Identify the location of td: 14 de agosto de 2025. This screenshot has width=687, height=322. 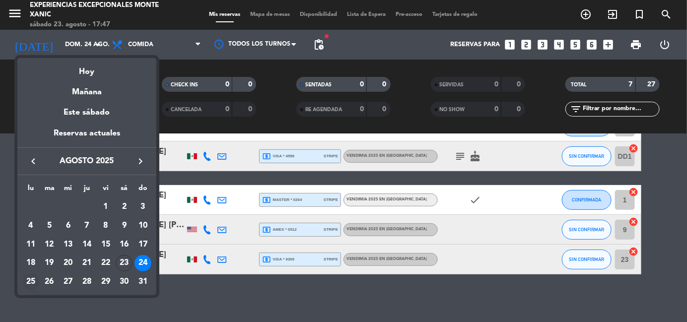
(87, 245).